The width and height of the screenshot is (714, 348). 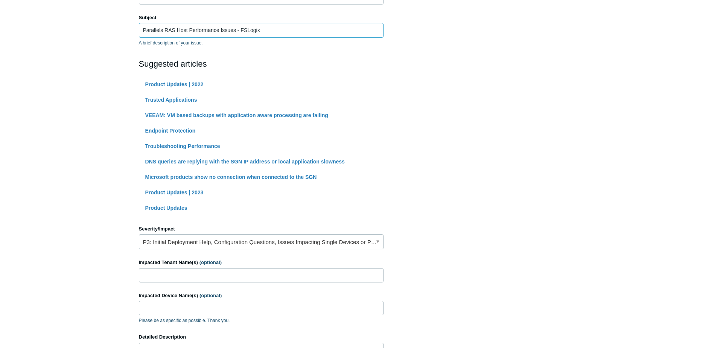 What do you see at coordinates (245, 162) in the screenshot?
I see `a: DNS queries are replying with the SGN IP address or local application slowness` at bounding box center [245, 162].